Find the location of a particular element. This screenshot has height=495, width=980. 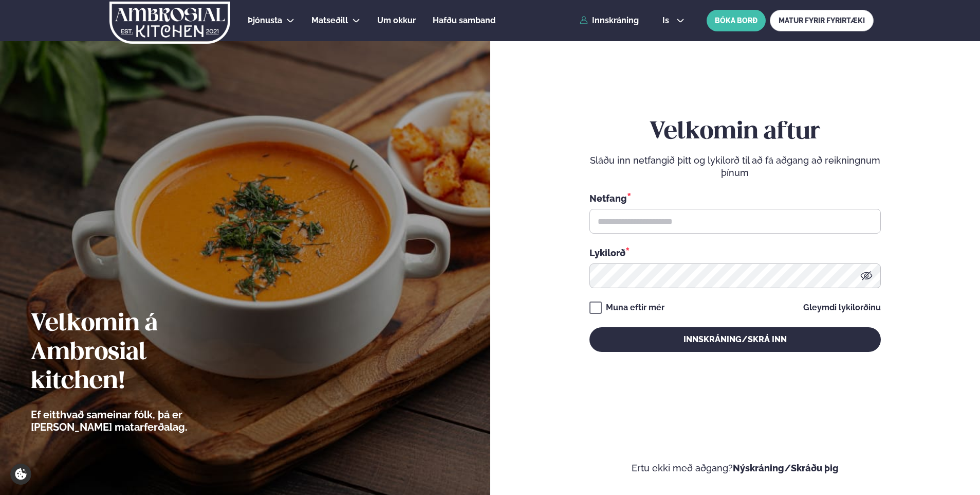

a: Matseðill is located at coordinates (330, 21).